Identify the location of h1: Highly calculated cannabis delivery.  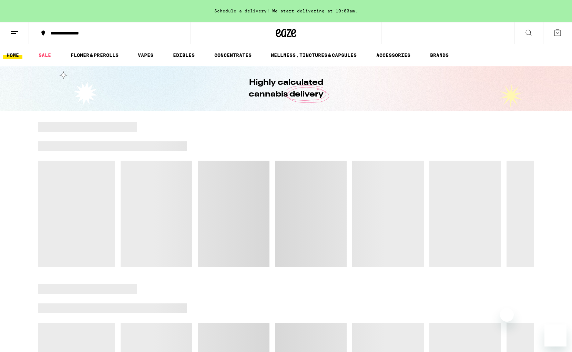
(286, 89).